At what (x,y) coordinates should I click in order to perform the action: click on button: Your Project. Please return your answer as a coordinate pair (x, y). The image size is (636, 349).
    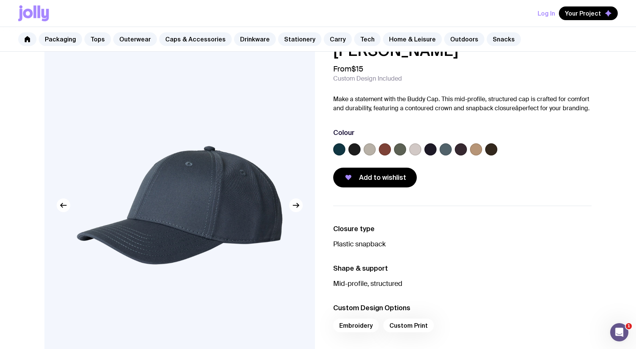
    Looking at the image, I should click on (589, 13).